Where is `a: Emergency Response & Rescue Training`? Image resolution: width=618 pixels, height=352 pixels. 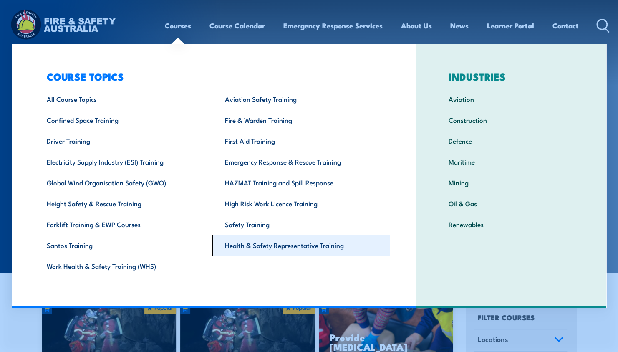 a: Emergency Response & Rescue Training is located at coordinates (301, 162).